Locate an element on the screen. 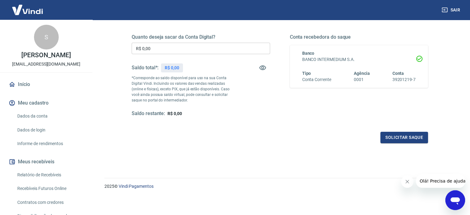  h6: 0001 is located at coordinates (362, 79).